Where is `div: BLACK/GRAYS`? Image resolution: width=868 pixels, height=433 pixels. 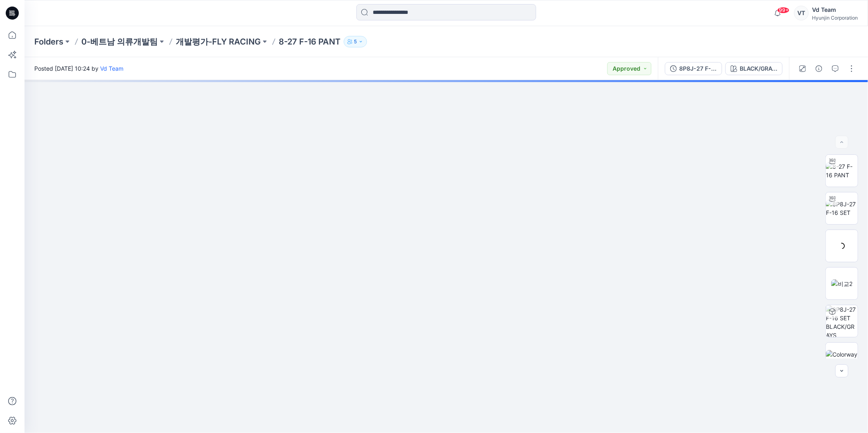
div: BLACK/GRAYS is located at coordinates (758, 69).